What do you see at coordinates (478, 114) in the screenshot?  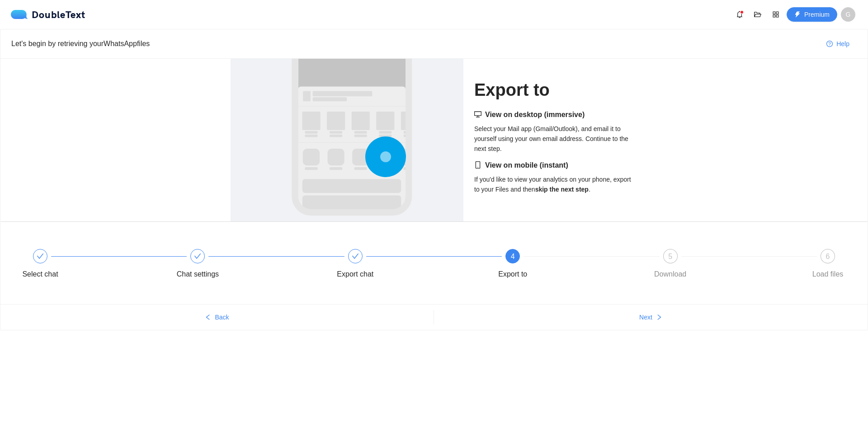 I see `span: desktop` at bounding box center [478, 114].